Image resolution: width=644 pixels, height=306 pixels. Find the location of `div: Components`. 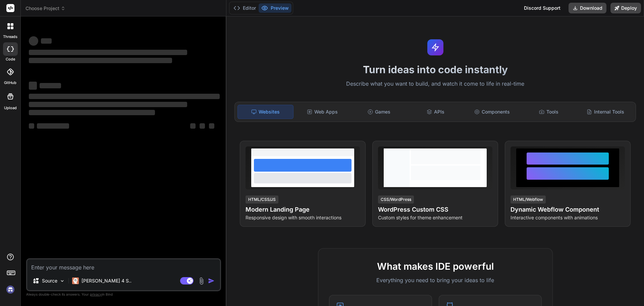

div: Components is located at coordinates (492, 112).